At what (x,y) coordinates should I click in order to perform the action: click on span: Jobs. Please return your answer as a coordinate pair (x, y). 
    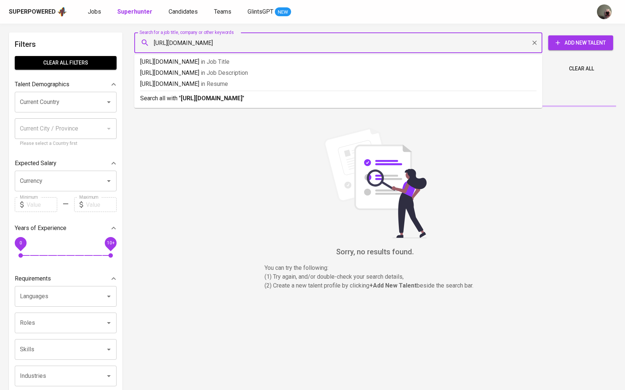
    Looking at the image, I should click on (94, 11).